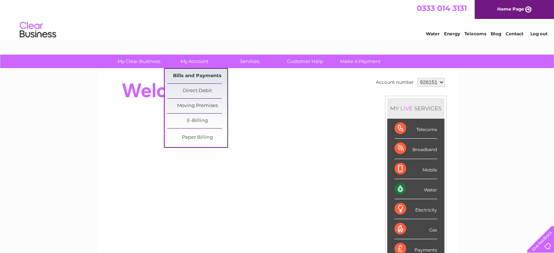 Image resolution: width=554 pixels, height=253 pixels. Describe the element at coordinates (415, 128) in the screenshot. I see `div: Telecoms` at that location.